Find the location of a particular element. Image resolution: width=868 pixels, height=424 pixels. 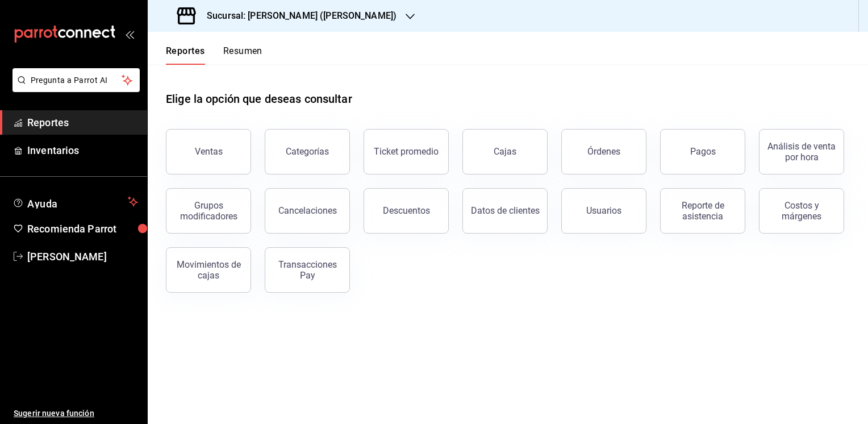

span: Inventarios is located at coordinates (83, 150).